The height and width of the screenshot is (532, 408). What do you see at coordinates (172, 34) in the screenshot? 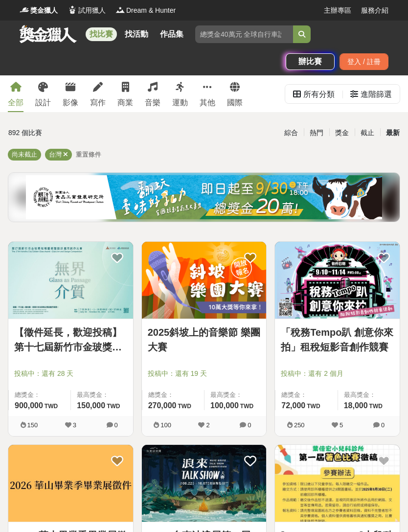
I see `a: 作品集` at bounding box center [172, 34].